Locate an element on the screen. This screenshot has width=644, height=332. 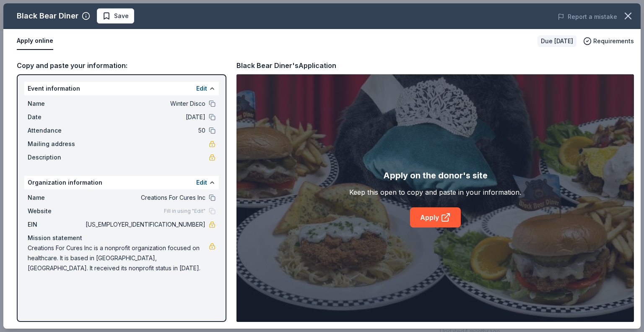
div: Apply on the donor's site is located at coordinates (435, 175).